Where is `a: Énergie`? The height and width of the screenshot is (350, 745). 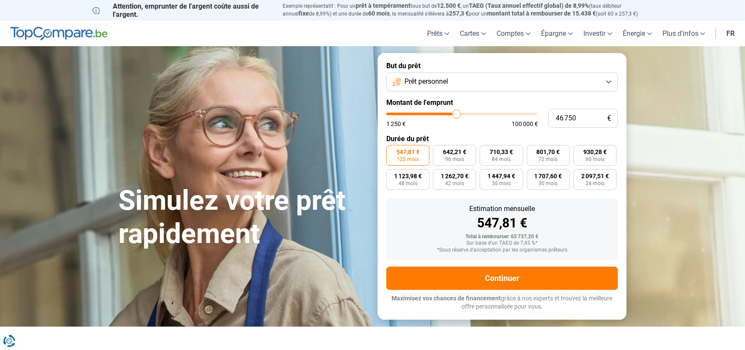 a: Énergie is located at coordinates (637, 33).